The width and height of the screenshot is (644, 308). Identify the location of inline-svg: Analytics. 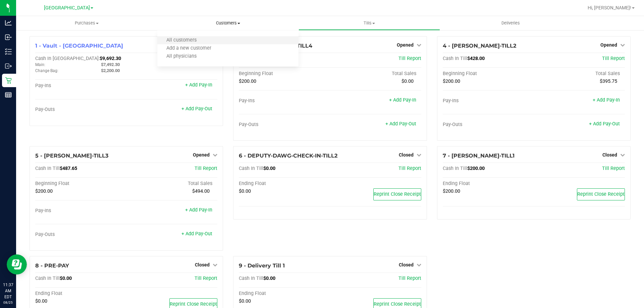
(9, 23).